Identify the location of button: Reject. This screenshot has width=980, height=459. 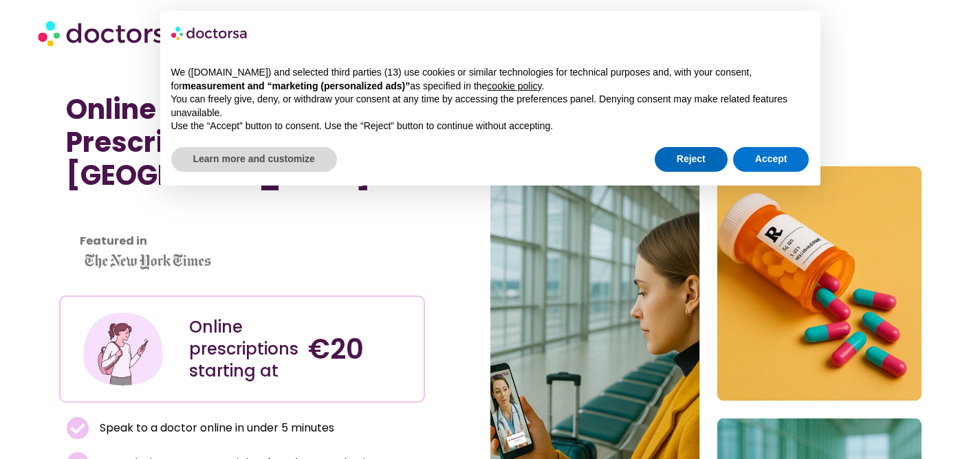
(691, 160).